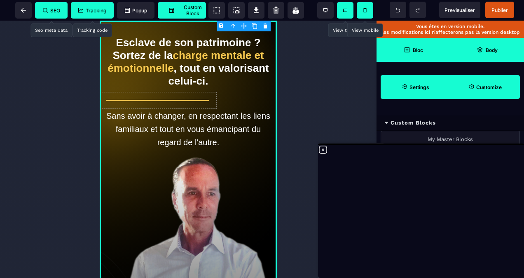 This screenshot has height=278, width=524. I want to click on span: View components, so click(217, 10).